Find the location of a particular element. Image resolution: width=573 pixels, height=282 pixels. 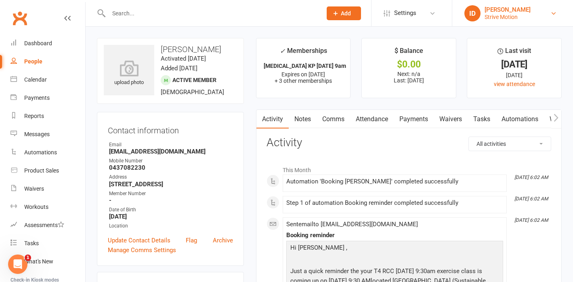

a: Clubworx is located at coordinates (20, 18).